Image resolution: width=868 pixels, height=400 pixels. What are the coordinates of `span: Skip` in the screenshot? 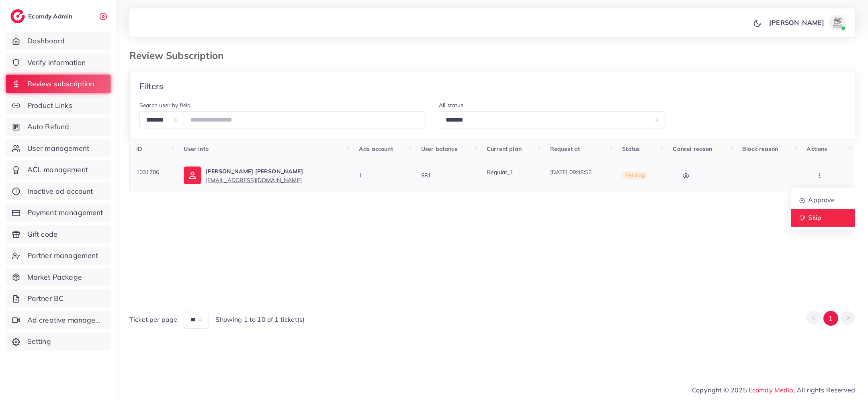 It's located at (815, 218).